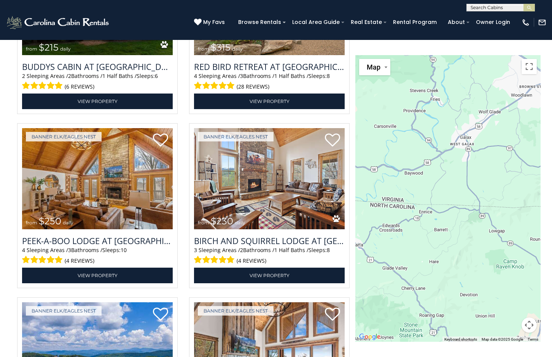 This screenshot has width=552, height=357. Describe the element at coordinates (97, 178) in the screenshot. I see `img: Peek-a-Boo Lodge at Eagles Nest` at that location.